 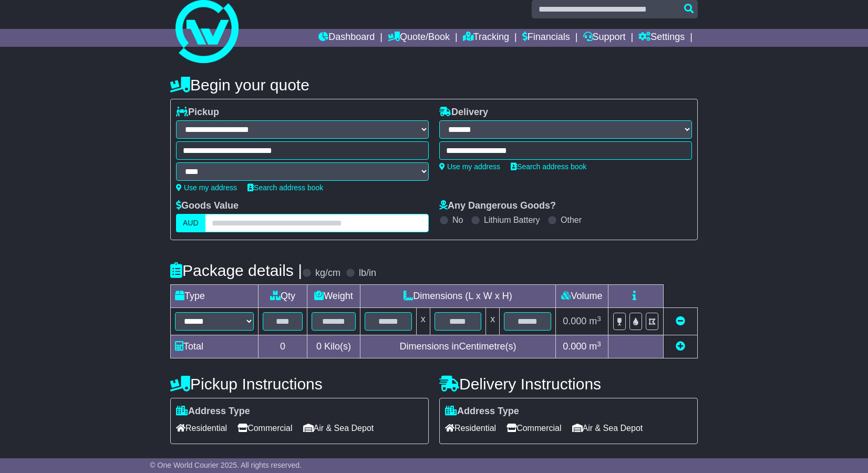 What do you see at coordinates (197, 113) in the screenshot?
I see `label: Pickup` at bounding box center [197, 113].